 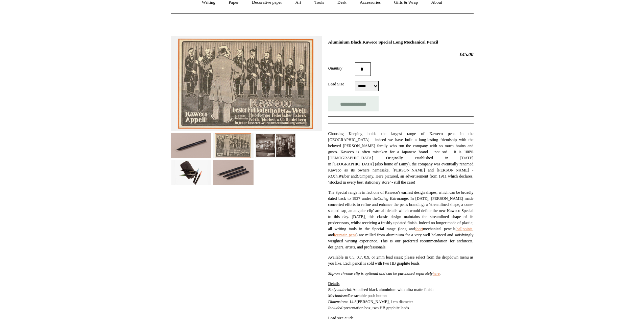 What do you see at coordinates (342, 68) in the screenshot?
I see `label: Quantity` at bounding box center [342, 68].